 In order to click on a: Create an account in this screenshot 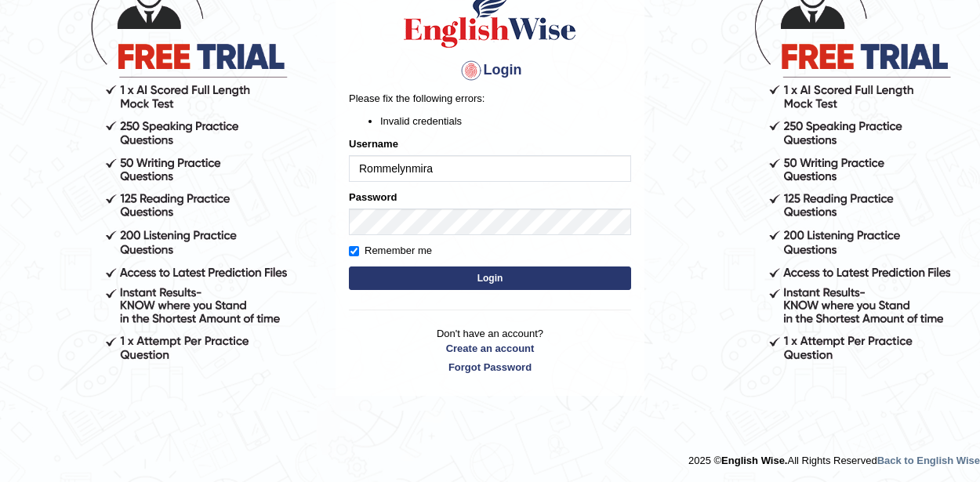, I will do `click(490, 348)`.